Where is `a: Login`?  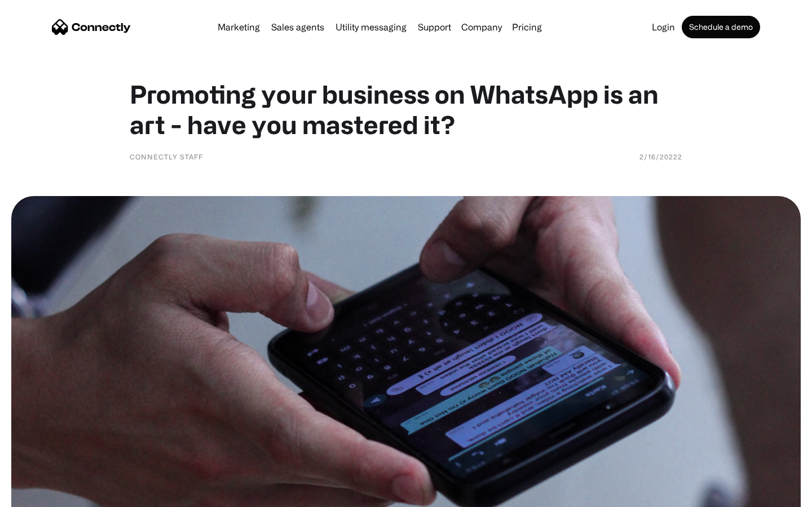
a: Login is located at coordinates (663, 27).